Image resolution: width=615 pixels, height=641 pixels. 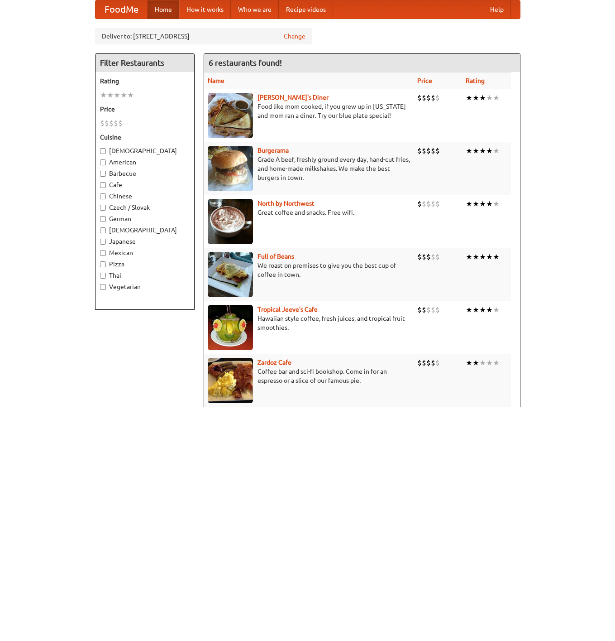 What do you see at coordinates (476, 81) in the screenshot?
I see `a: Rating` at bounding box center [476, 81].